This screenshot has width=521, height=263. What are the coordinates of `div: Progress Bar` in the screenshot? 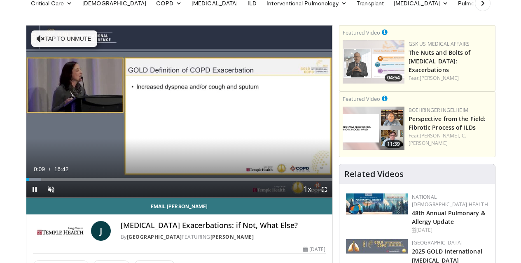 It's located at (179, 179).